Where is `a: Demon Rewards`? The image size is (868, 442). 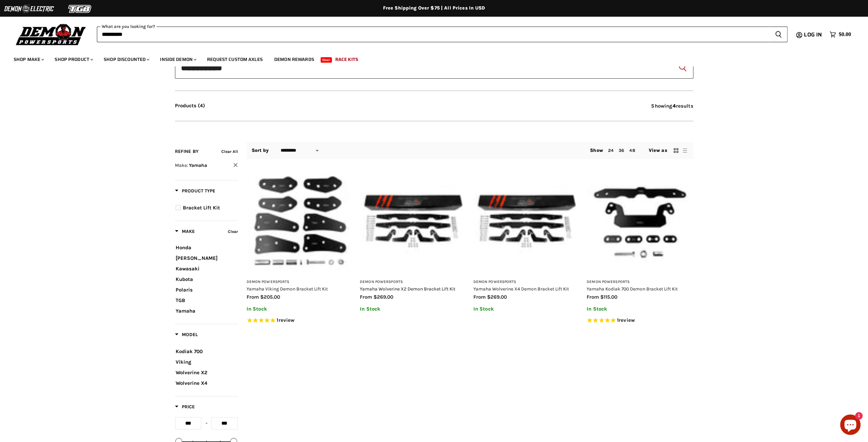
a: Demon Rewards is located at coordinates (294, 59).